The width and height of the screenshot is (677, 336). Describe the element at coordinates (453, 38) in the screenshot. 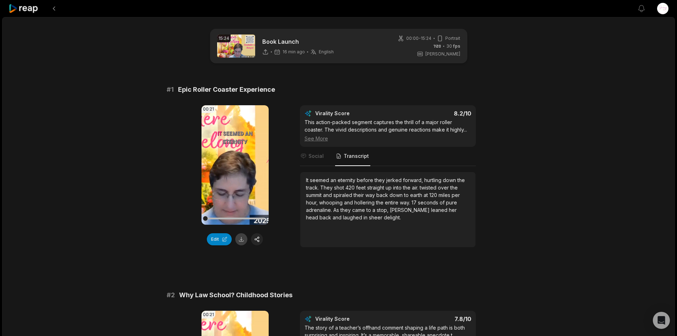

I see `span: Portrait` at that location.